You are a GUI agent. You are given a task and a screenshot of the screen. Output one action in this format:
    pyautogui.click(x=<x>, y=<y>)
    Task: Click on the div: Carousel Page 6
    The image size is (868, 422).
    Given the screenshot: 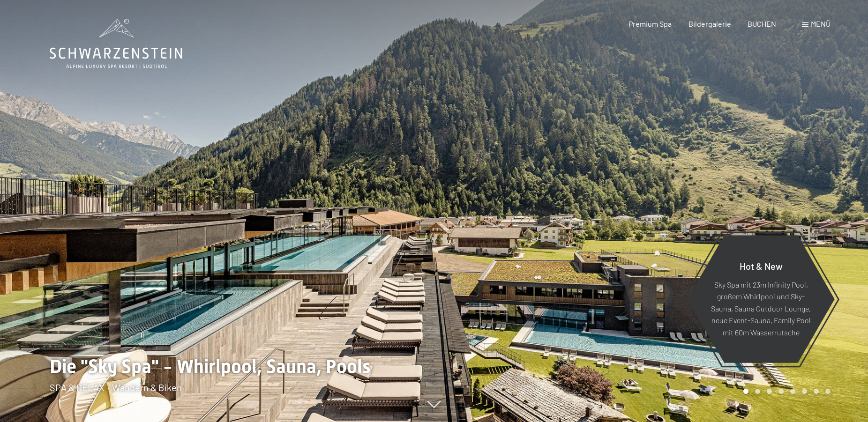 What is the action you would take?
    pyautogui.click(x=804, y=392)
    